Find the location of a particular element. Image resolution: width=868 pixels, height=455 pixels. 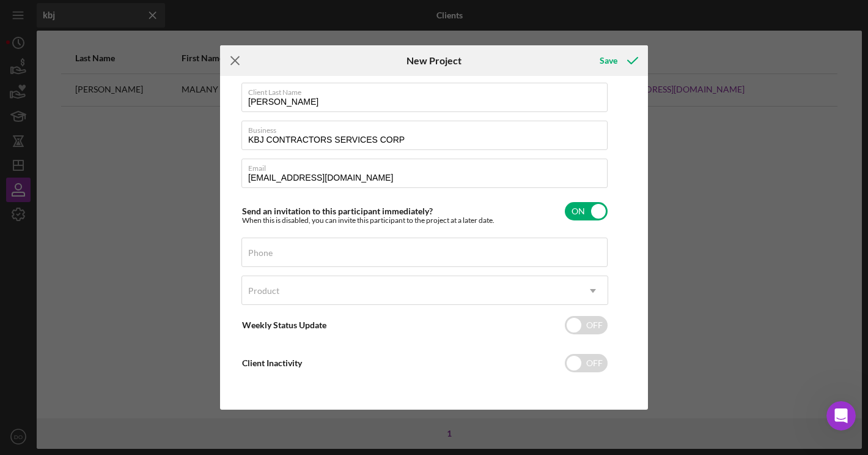

label: Phone is located at coordinates (260, 253).